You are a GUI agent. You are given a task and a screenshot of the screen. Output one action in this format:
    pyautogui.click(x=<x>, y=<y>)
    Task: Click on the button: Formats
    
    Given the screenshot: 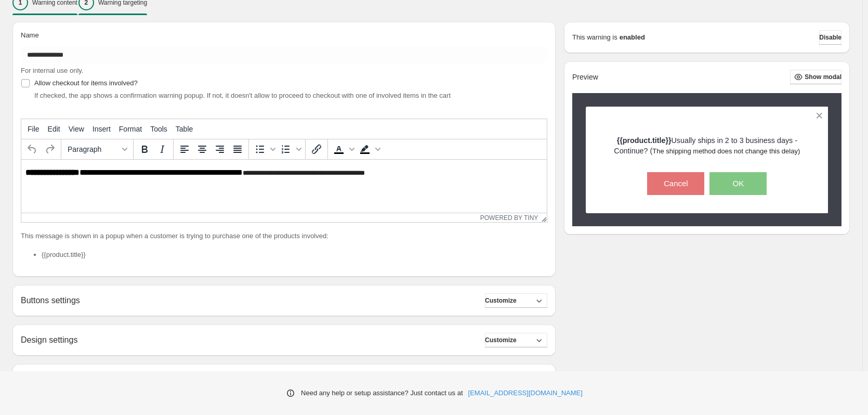 What is the action you would take?
    pyautogui.click(x=97, y=149)
    